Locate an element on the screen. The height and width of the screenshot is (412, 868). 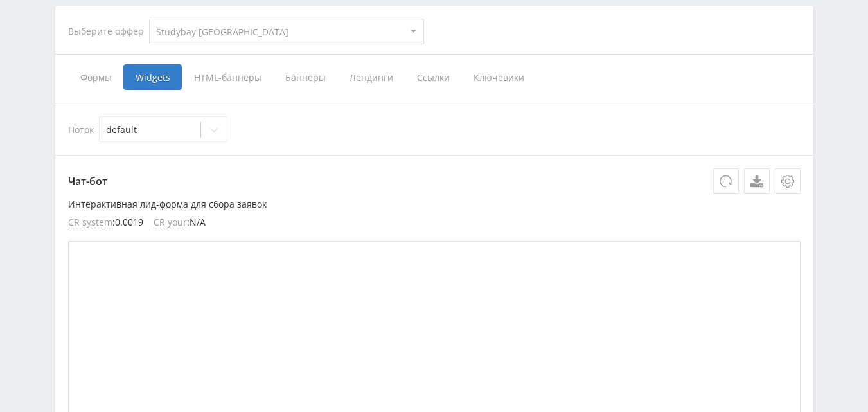
div: Поток is located at coordinates (434, 129).